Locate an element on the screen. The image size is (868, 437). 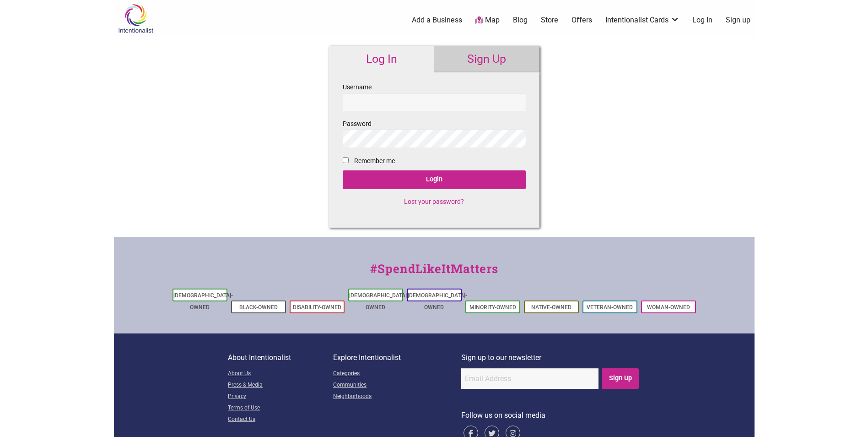
a: Minority-Owned is located at coordinates (493, 307).